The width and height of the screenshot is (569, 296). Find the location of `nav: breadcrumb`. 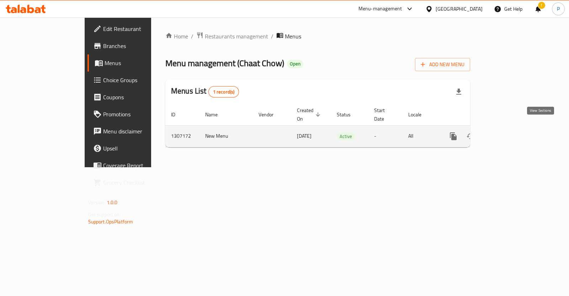

nav: breadcrumb is located at coordinates (318, 36).